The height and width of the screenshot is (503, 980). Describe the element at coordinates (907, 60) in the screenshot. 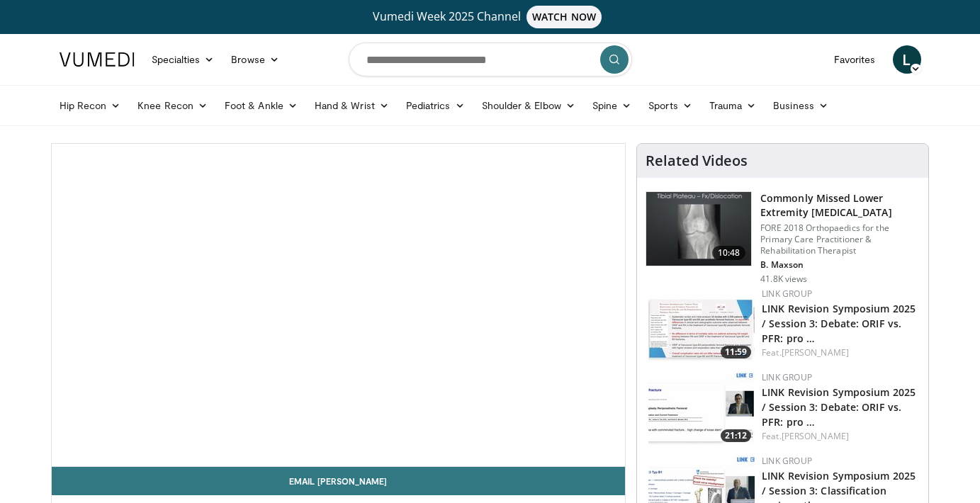

I see `span: L` at that location.